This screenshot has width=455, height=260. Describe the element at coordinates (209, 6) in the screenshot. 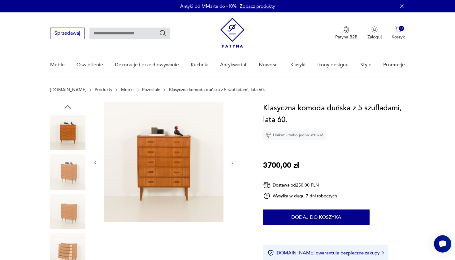

I see `p: Antyki od MMarte do -10%` at that location.